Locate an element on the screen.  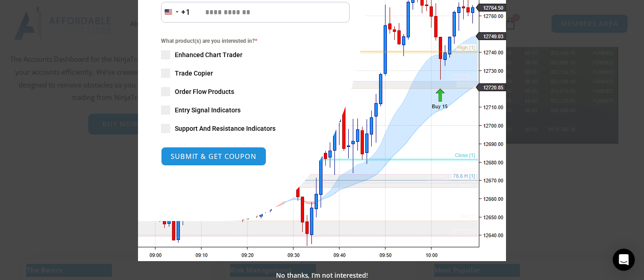
span: Order Flow Products is located at coordinates (205, 91).